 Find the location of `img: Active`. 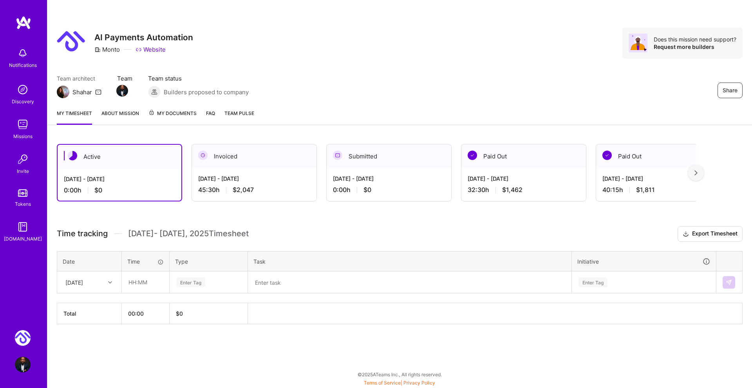

img: Active is located at coordinates (72, 156).